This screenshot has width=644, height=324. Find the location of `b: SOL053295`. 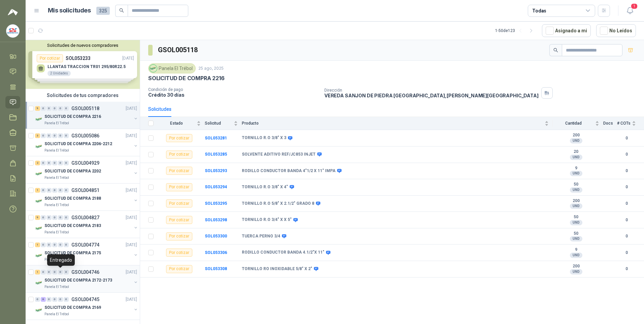

b: SOL053295 is located at coordinates (216, 203).